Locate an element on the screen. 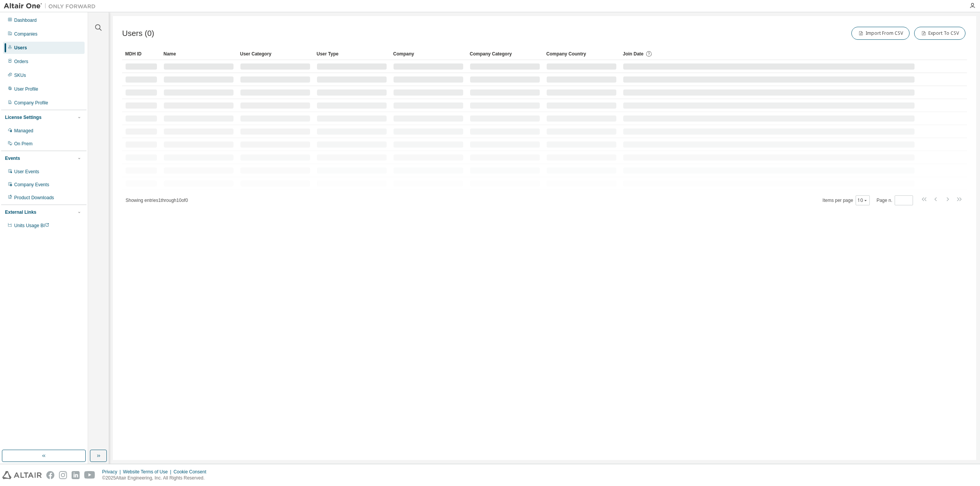 The width and height of the screenshot is (980, 486). img: instagram.svg is located at coordinates (63, 475).